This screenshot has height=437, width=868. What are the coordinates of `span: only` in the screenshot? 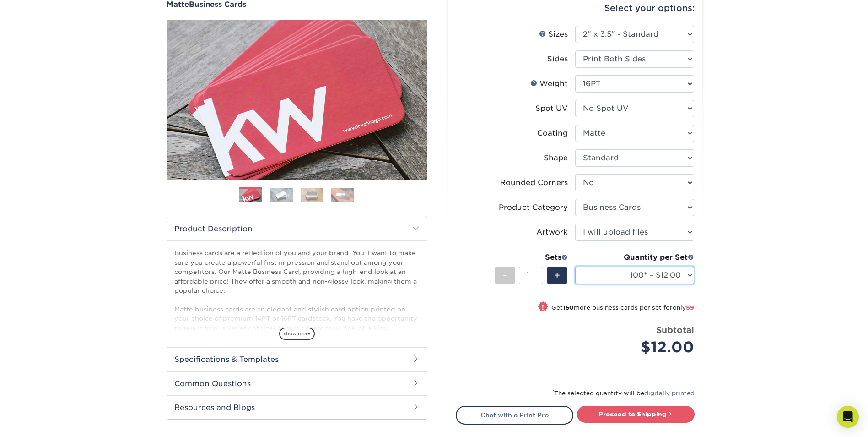 It's located at (683, 307).